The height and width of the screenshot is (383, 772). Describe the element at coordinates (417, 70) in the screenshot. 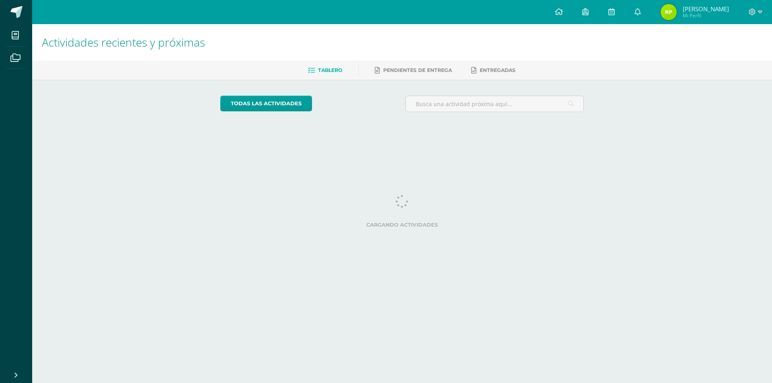

I see `span: Pendientes de entrega` at that location.